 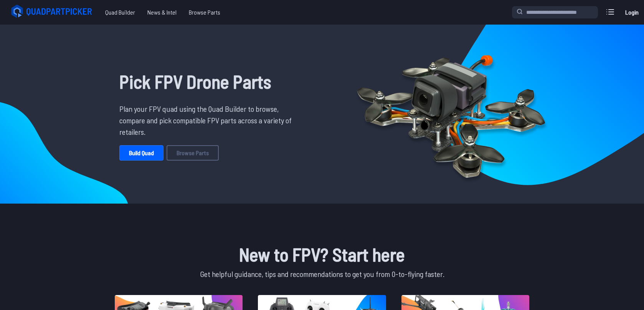 I want to click on a: News & Intel, so click(x=162, y=13).